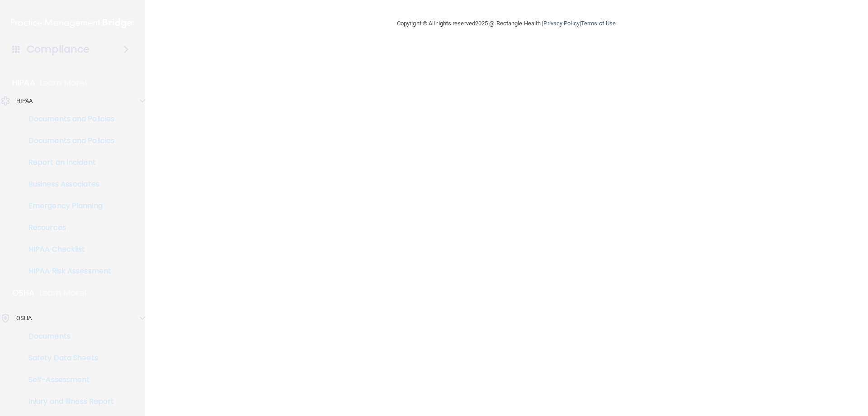  I want to click on img: PMB logo, so click(73, 23).